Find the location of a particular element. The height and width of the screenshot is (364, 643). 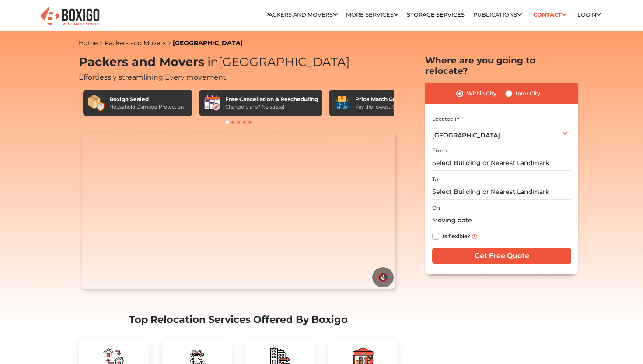

label: From is located at coordinates (440, 150).